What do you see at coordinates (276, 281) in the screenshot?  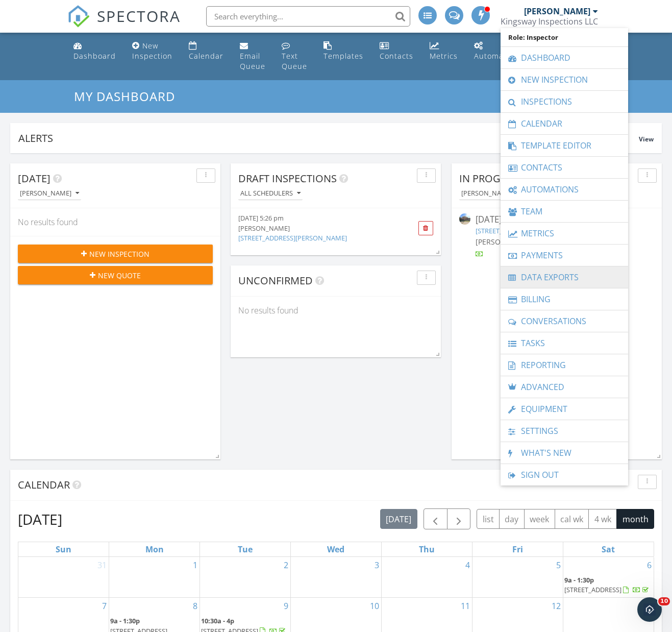 I see `span: Unconfirmed` at bounding box center [276, 281].